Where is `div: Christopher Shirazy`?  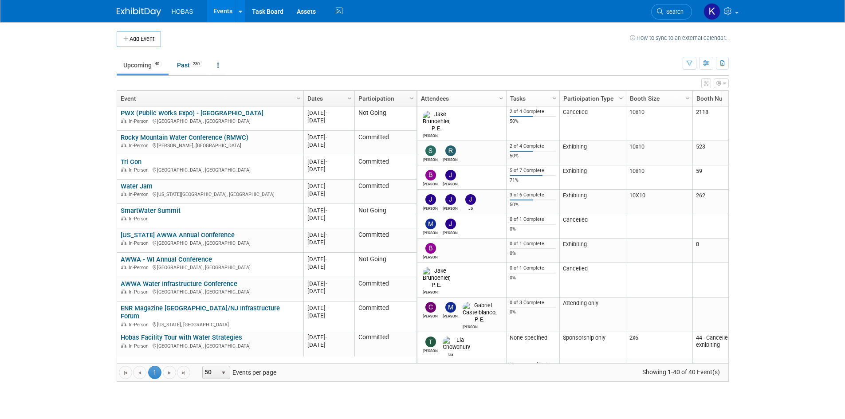
div: Christopher Shirazy is located at coordinates (430, 315).